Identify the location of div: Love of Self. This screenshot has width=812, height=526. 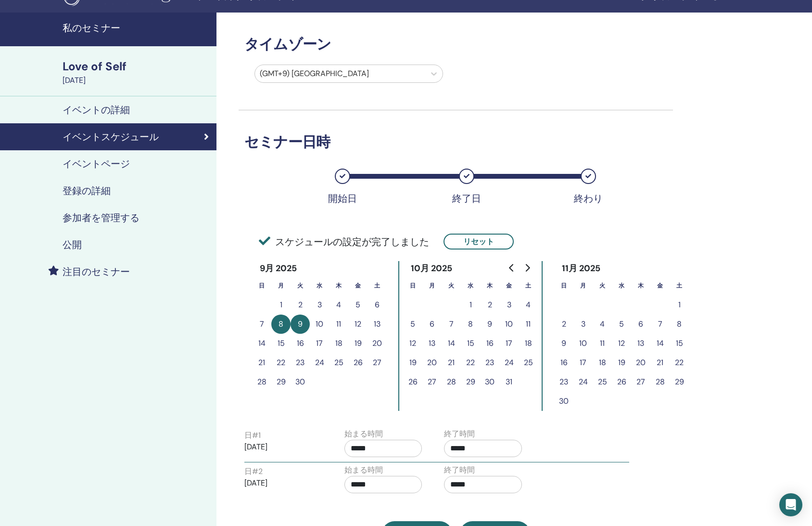
(137, 66).